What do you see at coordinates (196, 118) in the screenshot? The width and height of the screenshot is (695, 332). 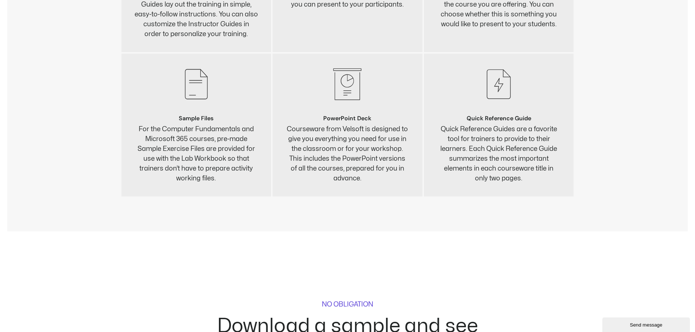 I see `span: Sample Files` at bounding box center [196, 118].